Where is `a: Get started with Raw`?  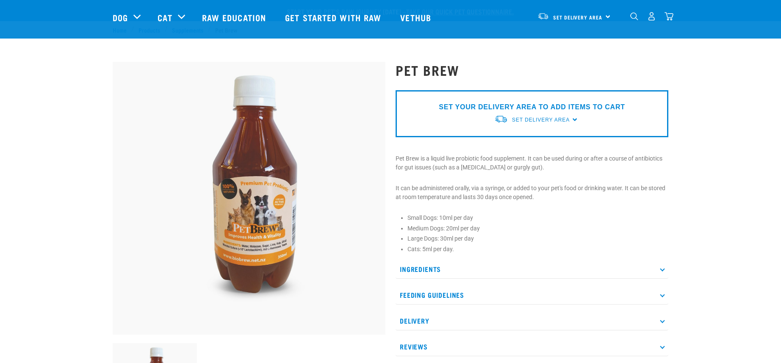 a: Get started with Raw is located at coordinates (334, 17).